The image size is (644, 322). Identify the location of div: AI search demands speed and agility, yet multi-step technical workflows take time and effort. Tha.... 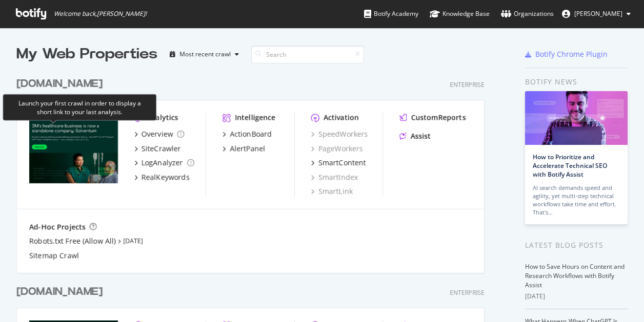
(576, 200).